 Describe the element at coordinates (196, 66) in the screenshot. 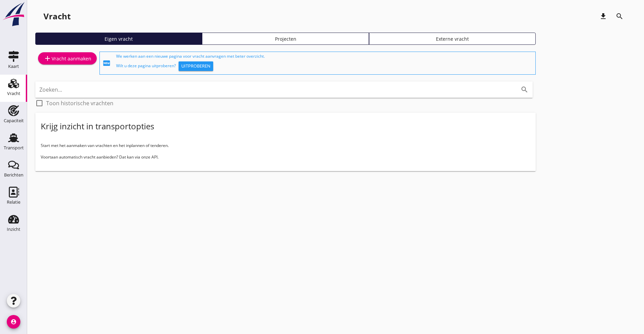

I see `button: Uitproberen` at that location.